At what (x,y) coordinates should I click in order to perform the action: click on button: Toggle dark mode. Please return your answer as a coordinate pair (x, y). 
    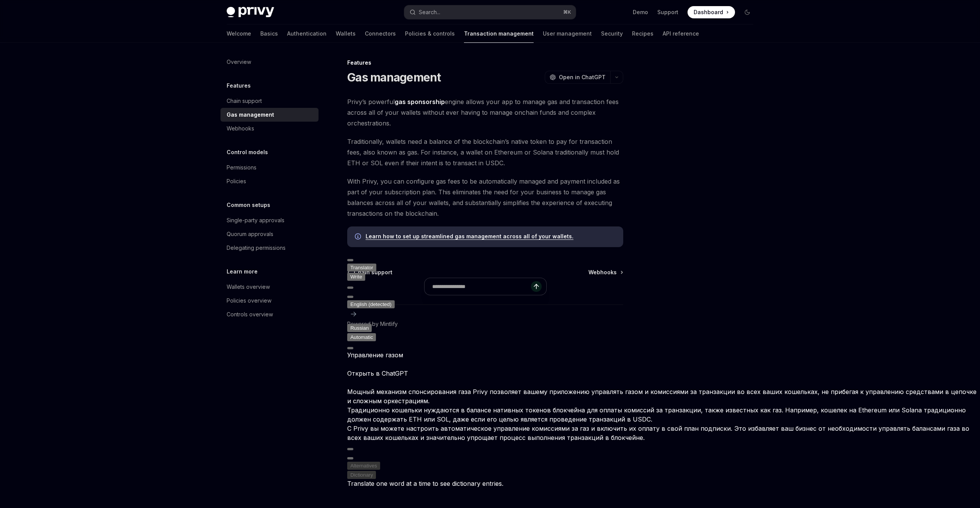
    Looking at the image, I should click on (747, 12).